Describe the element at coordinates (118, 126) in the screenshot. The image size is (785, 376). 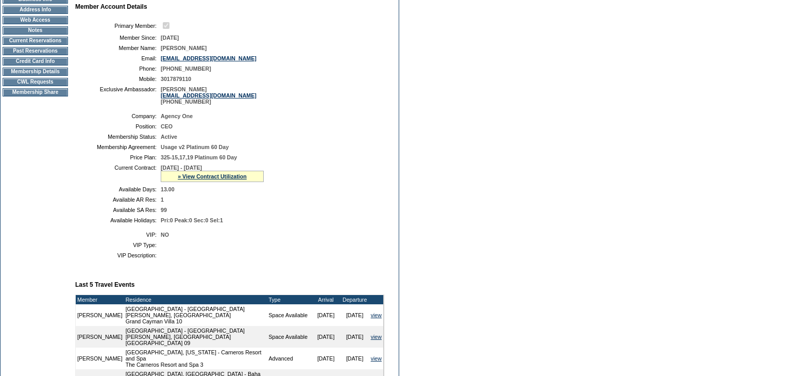
I see `td: Position:` at that location.